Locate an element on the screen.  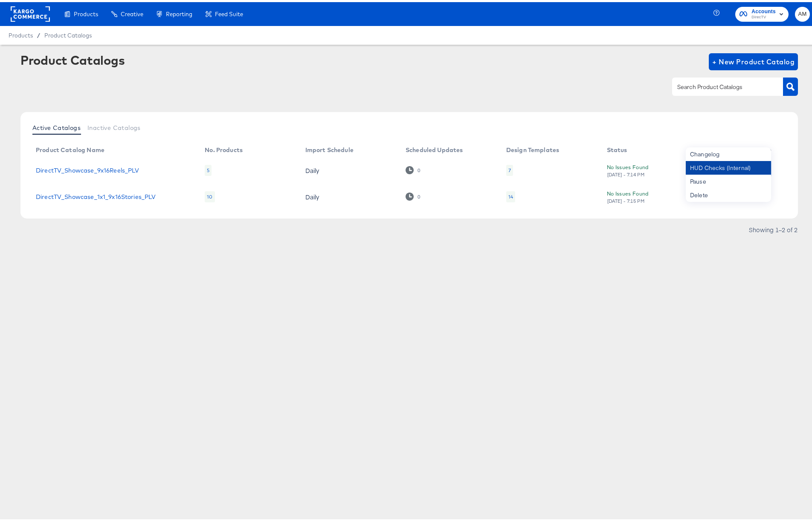
div: 14 is located at coordinates (510, 194).